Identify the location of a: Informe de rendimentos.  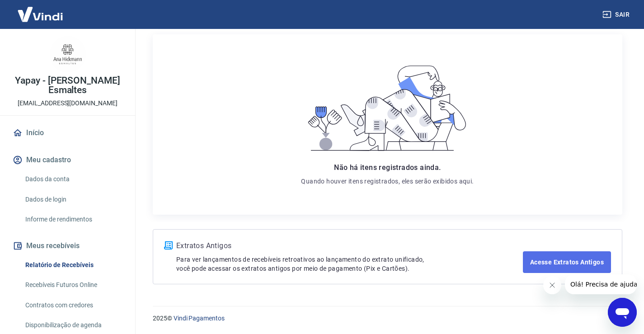
(73, 219).